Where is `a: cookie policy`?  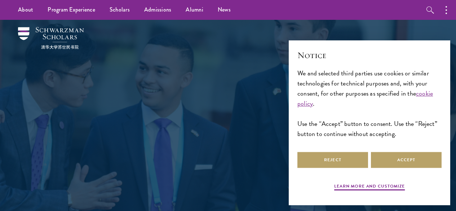 a: cookie policy is located at coordinates (365, 98).